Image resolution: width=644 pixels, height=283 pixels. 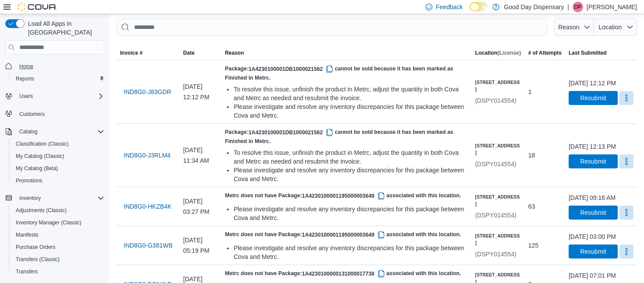 What do you see at coordinates (26, 67) in the screenshot?
I see `a: Home` at bounding box center [26, 67].